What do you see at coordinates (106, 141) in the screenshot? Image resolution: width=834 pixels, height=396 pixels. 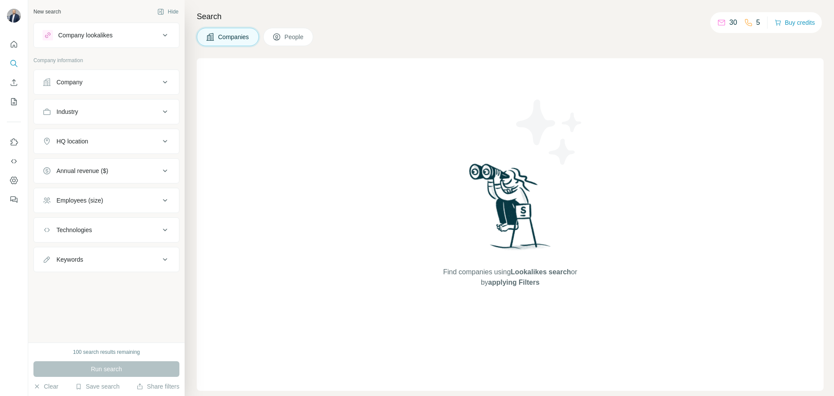 I see `button: HQ location` at bounding box center [106, 141].